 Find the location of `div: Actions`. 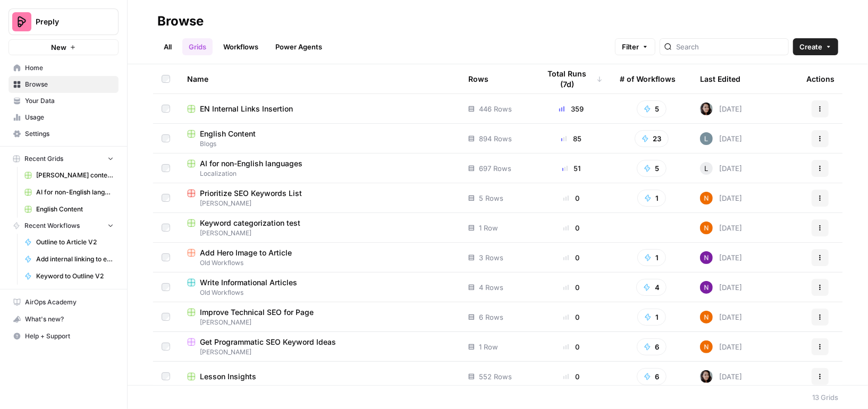

div: Actions is located at coordinates (819, 78).